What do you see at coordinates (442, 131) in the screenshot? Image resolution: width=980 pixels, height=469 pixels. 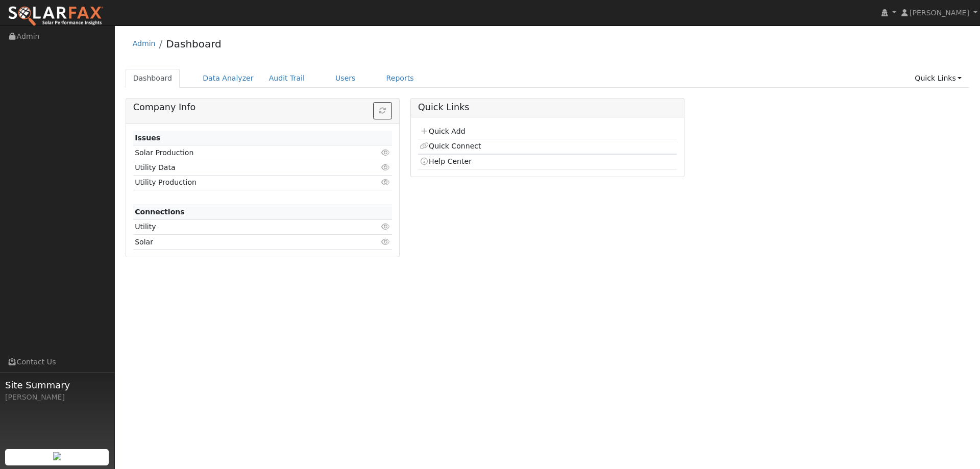 I see `a: Quick Add` at bounding box center [442, 131].